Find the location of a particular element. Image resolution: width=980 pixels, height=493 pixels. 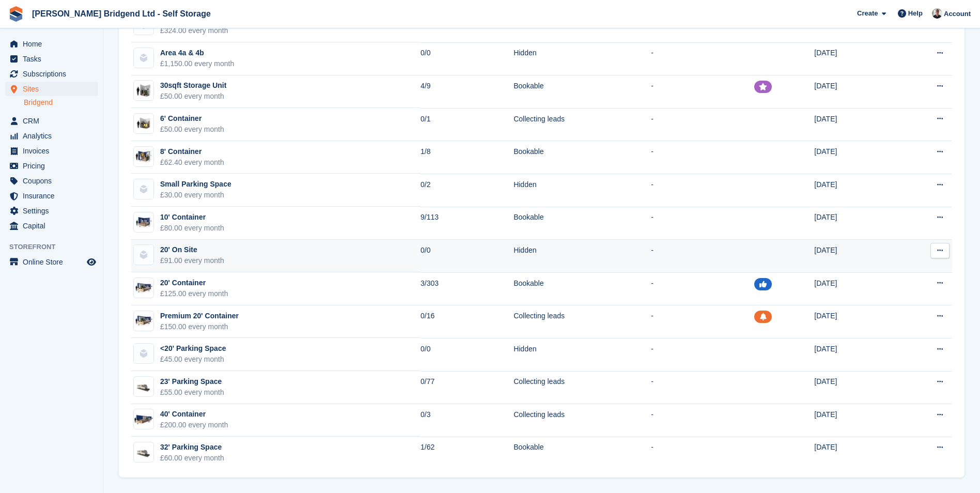

td: 4/9 is located at coordinates (467, 92).